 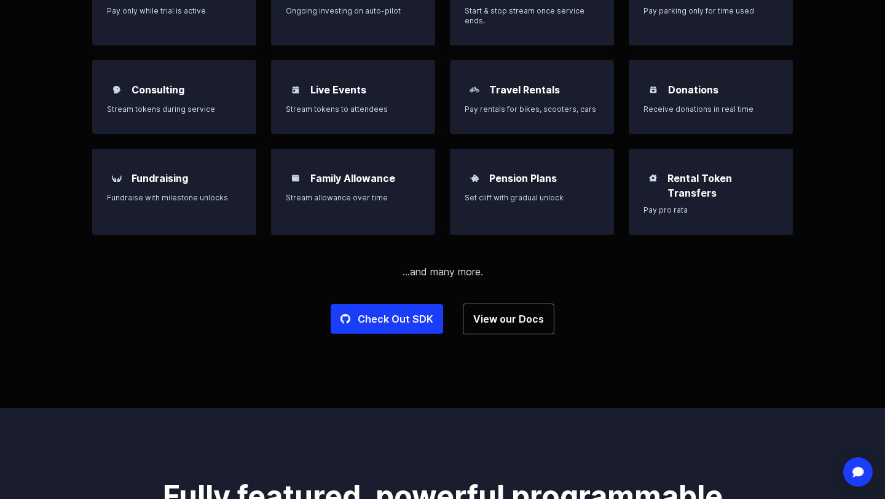 I want to click on p: Pay rentals for bikes, scooters, cars, so click(x=532, y=109).